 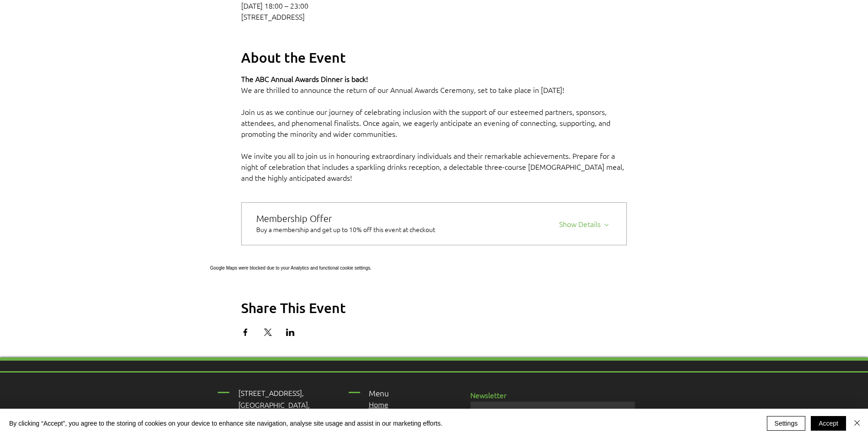 What do you see at coordinates (857, 423) in the screenshot?
I see `button: Close` at bounding box center [857, 423].